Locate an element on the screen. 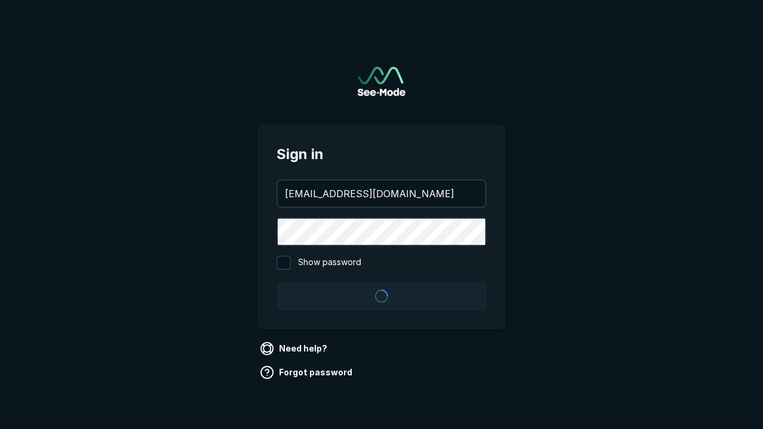  img: See-Mode Logo is located at coordinates (381, 81).